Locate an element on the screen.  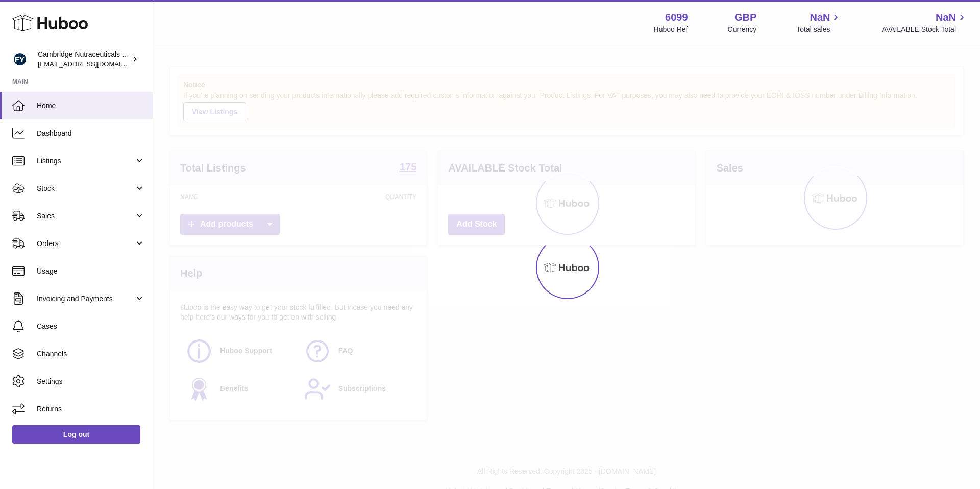
span: Stock is located at coordinates (85, 188).